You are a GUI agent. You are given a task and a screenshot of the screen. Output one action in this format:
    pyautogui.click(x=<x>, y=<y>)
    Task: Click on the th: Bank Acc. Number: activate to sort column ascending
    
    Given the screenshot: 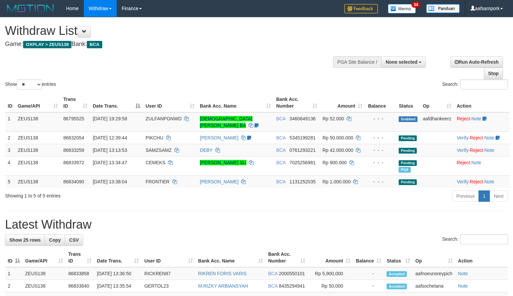 What is the action you would take?
    pyautogui.click(x=287, y=258)
    